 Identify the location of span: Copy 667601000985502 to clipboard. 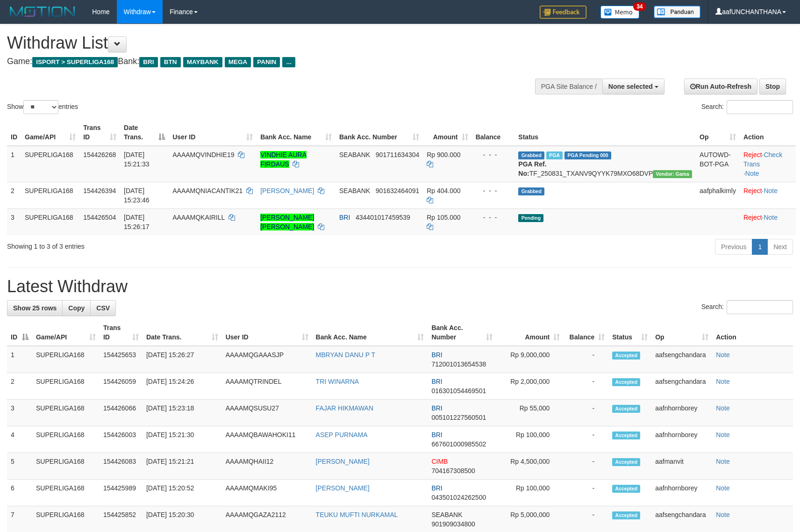
(458, 443).